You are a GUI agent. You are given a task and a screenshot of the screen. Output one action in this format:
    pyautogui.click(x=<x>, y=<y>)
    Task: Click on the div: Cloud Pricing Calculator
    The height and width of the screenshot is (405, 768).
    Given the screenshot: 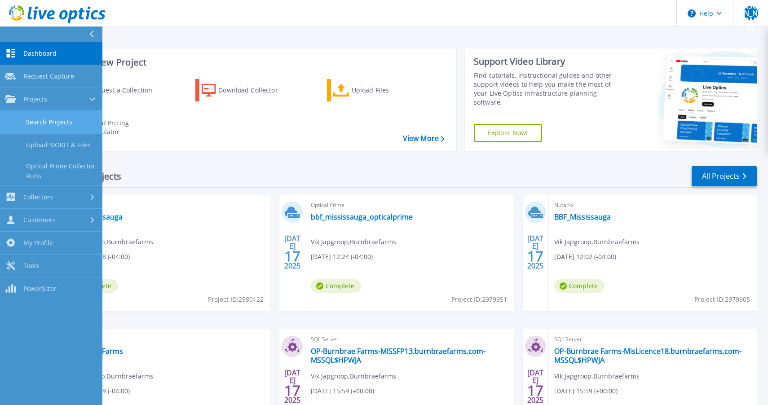 What is the action you would take?
    pyautogui.click(x=124, y=128)
    